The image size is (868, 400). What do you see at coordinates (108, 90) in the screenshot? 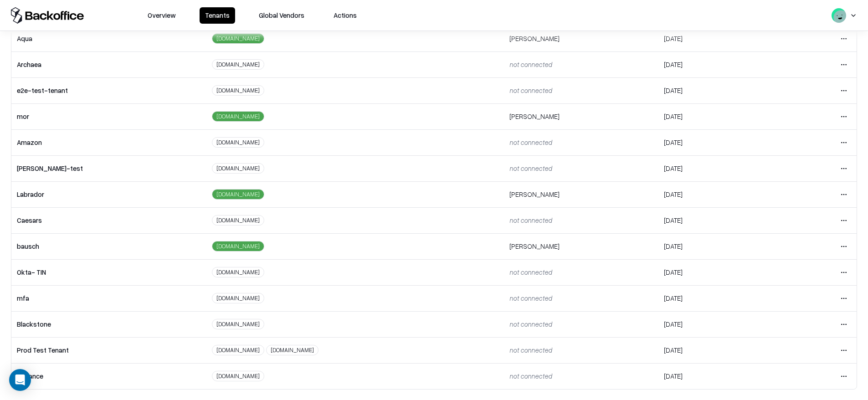
I see `td: e2e-test-tenant` at bounding box center [108, 90].